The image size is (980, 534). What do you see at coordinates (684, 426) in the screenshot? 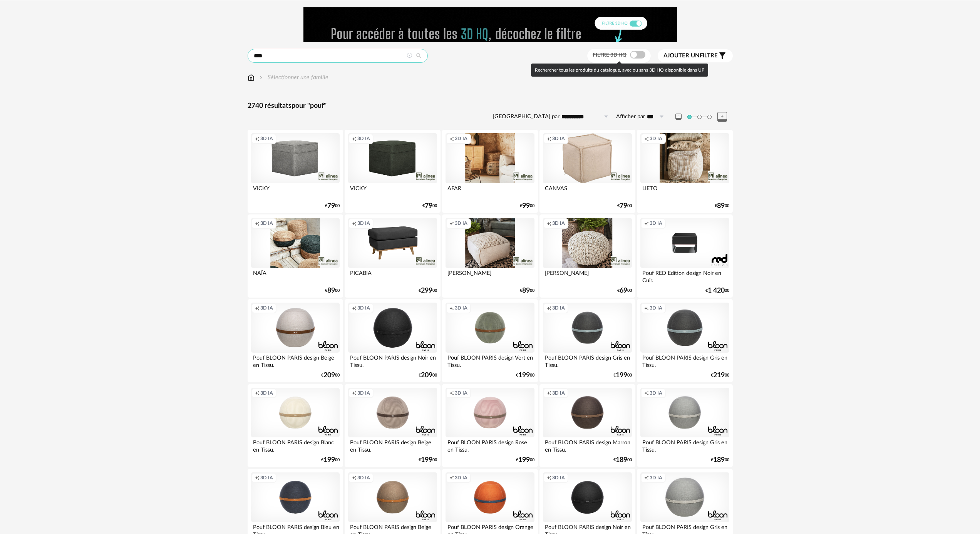
I see `a: Creation icon 3D IA Pouf BLOON PARIS design Gris en Tissu. €18900` at bounding box center [684, 426].